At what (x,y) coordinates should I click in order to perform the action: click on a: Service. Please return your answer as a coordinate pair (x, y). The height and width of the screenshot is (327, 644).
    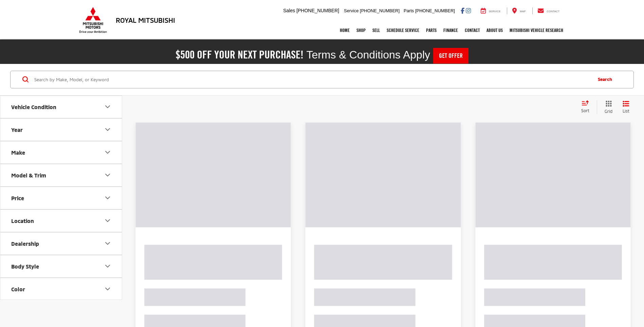
    Looking at the image, I should click on (491, 11).